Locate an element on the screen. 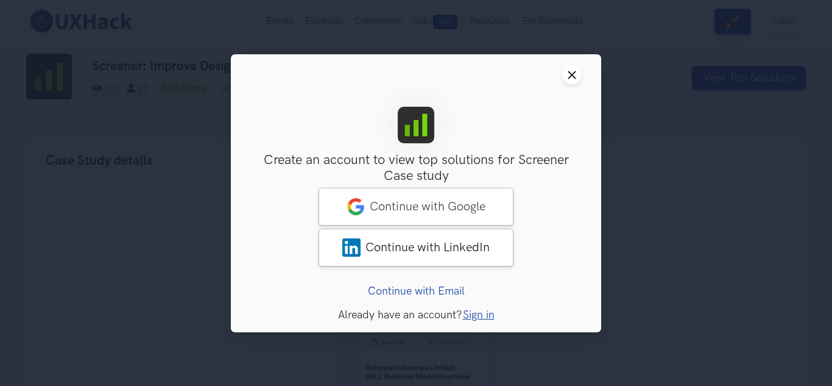  img: google is located at coordinates (356, 206).